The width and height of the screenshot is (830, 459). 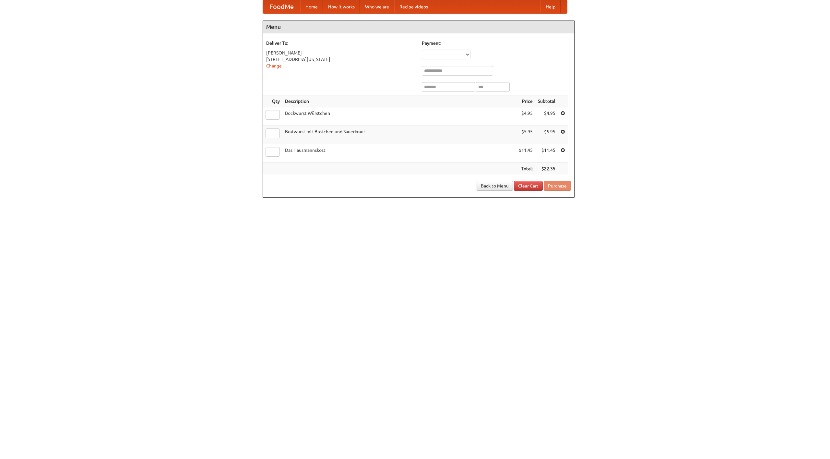 What do you see at coordinates (547, 169) in the screenshot?
I see `th: $22.35` at bounding box center [547, 169].